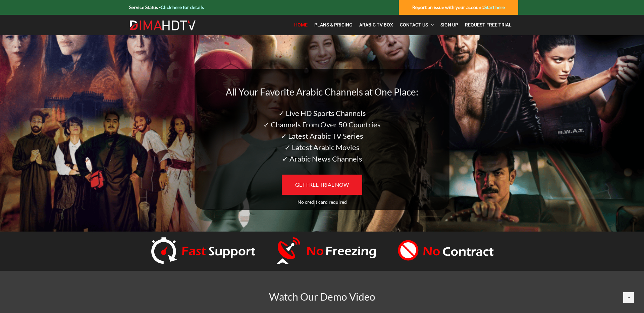  What do you see at coordinates (182, 7) in the screenshot?
I see `a: Click here for details` at bounding box center [182, 7].